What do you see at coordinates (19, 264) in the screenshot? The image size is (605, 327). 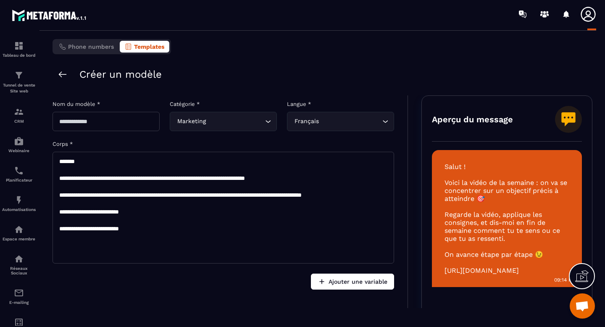 I see `a: social-networksocial-networkRéseaux Sociaux` at bounding box center [19, 264].